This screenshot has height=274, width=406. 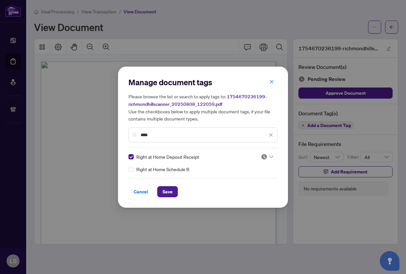 I want to click on button: Cancel, so click(x=141, y=192).